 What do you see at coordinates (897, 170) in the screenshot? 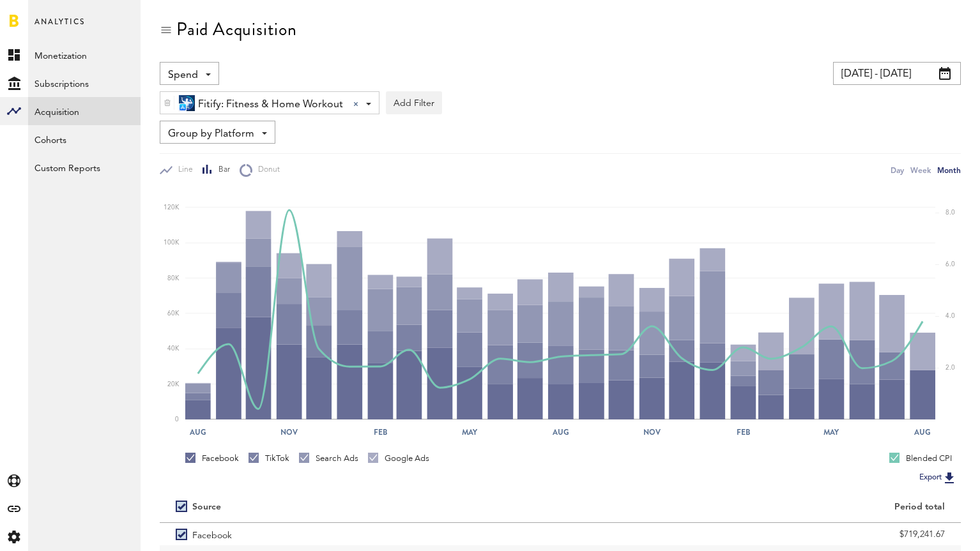
I see `div: Day` at bounding box center [897, 170].